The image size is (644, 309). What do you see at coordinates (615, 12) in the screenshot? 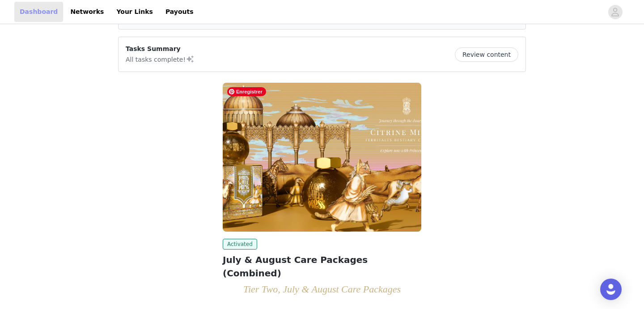
I see `div: avatar` at bounding box center [615, 12].